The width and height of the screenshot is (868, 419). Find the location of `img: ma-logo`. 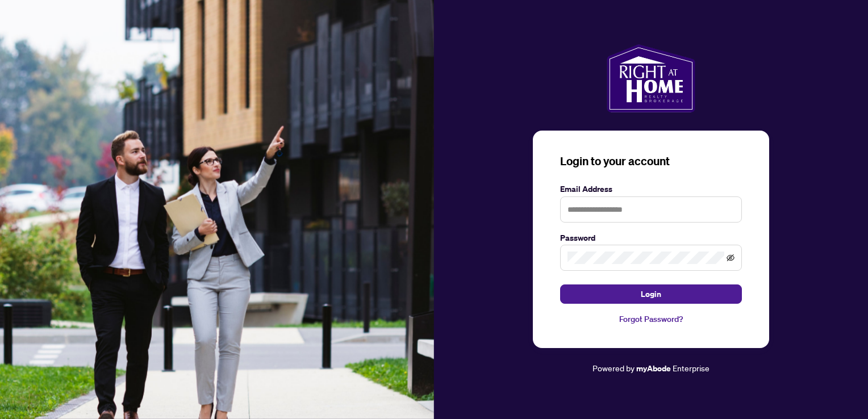

img: ma-logo is located at coordinates (650, 78).